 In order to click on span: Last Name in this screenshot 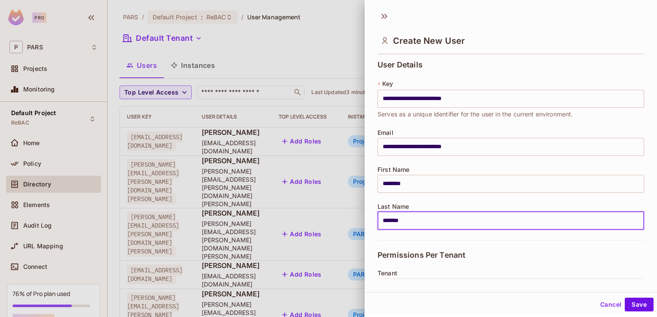, I will do `click(393, 207)`.